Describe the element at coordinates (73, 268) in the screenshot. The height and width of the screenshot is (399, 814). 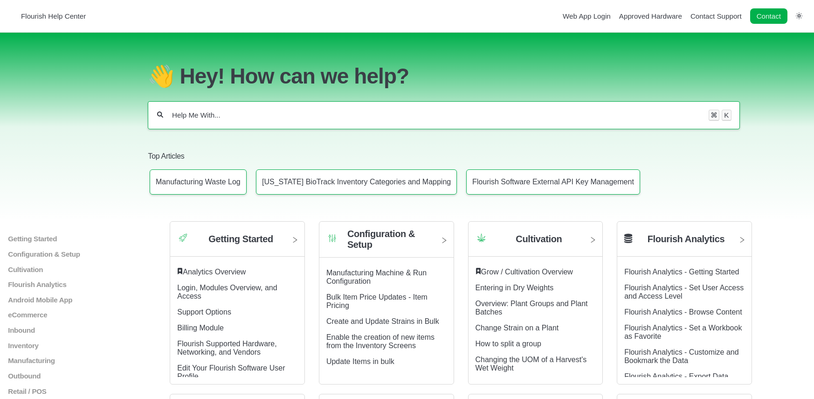
I see `p: Cultivation` at that location.